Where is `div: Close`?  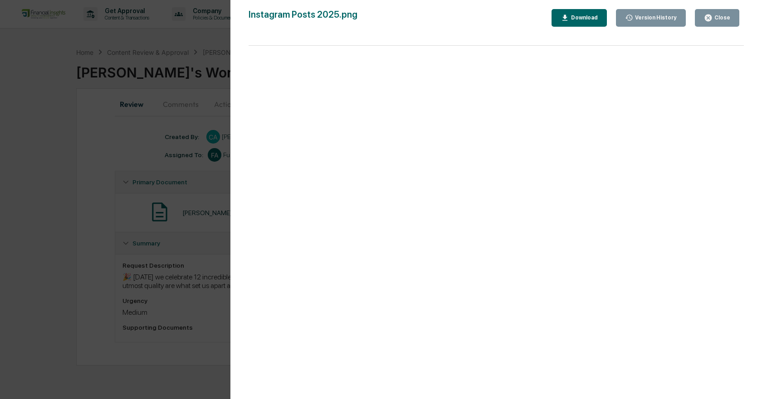
div: Close is located at coordinates (721, 18).